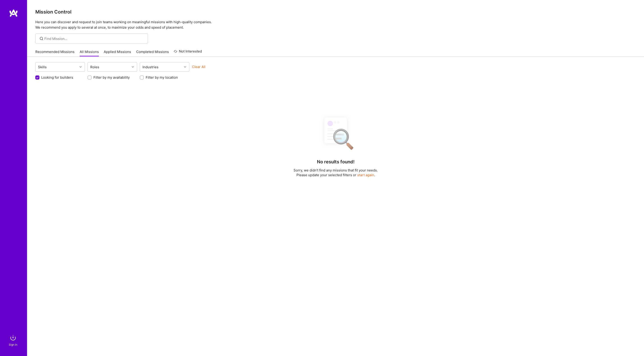 This screenshot has height=356, width=644. I want to click on h4: No results found!, so click(335, 162).